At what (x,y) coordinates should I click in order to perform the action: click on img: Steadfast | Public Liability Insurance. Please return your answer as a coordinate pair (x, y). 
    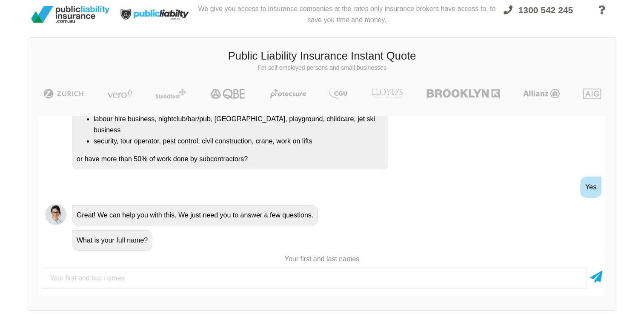
    Looking at the image, I should click on (170, 94).